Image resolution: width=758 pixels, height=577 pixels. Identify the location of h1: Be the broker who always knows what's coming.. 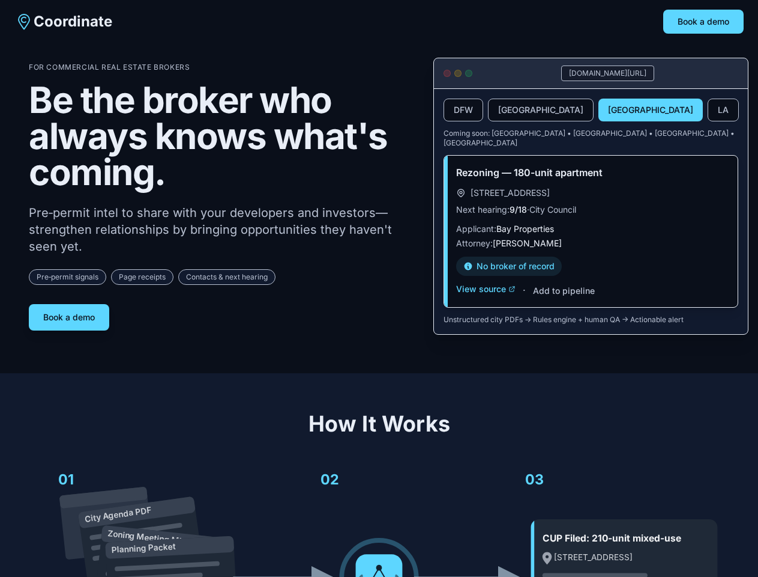
(222, 136).